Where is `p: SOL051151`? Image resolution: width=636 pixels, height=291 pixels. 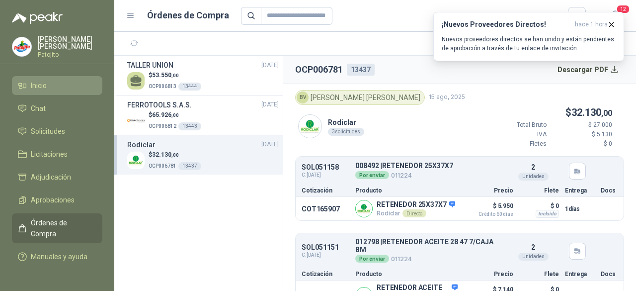 p: SOL051151 is located at coordinates (326, 247).